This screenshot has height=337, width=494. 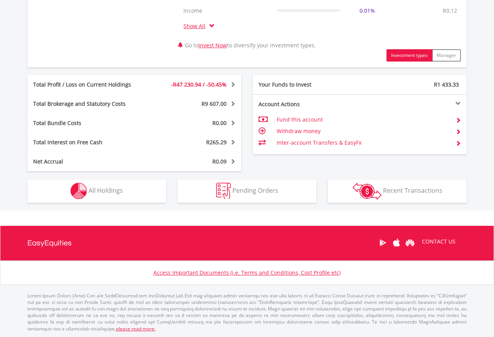 I want to click on span: R265.29, so click(x=216, y=142).